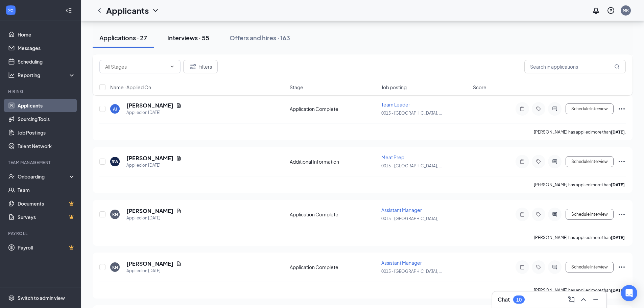  Describe the element at coordinates (46, 190) in the screenshot. I see `a: Team` at that location.